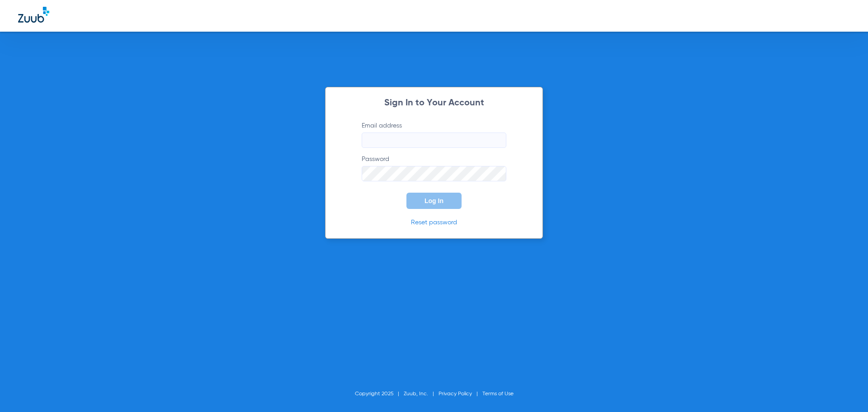 Image resolution: width=868 pixels, height=412 pixels. Describe the element at coordinates (434, 200) in the screenshot. I see `button: Log In` at that location.